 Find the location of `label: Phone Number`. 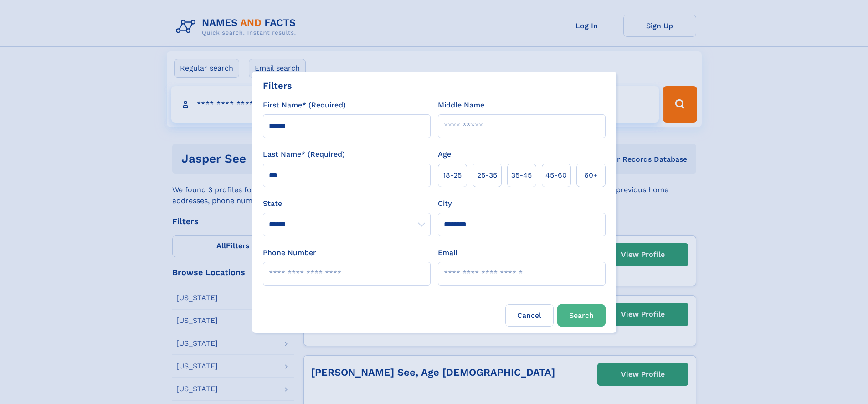

label: Phone Number is located at coordinates (290, 253).